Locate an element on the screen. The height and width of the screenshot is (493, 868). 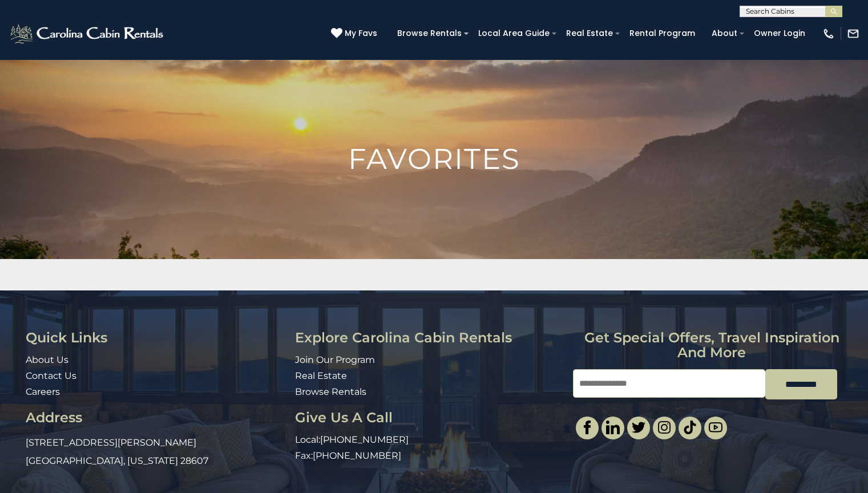
img: instagram-single.svg is located at coordinates (664, 428).